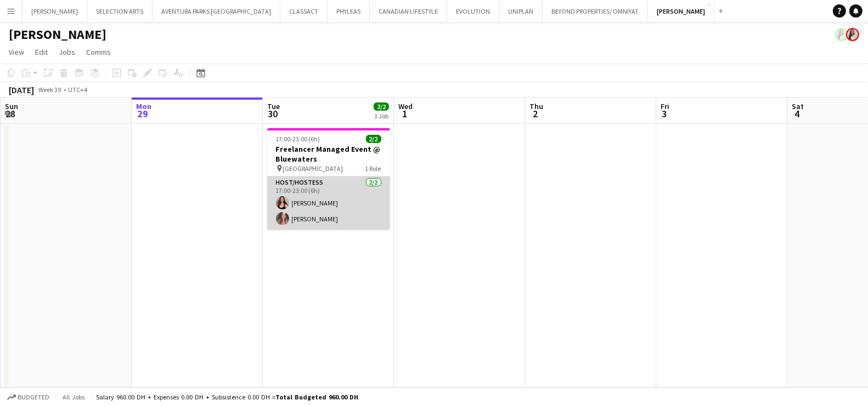  What do you see at coordinates (536, 106) in the screenshot?
I see `span: Thu` at bounding box center [536, 106].